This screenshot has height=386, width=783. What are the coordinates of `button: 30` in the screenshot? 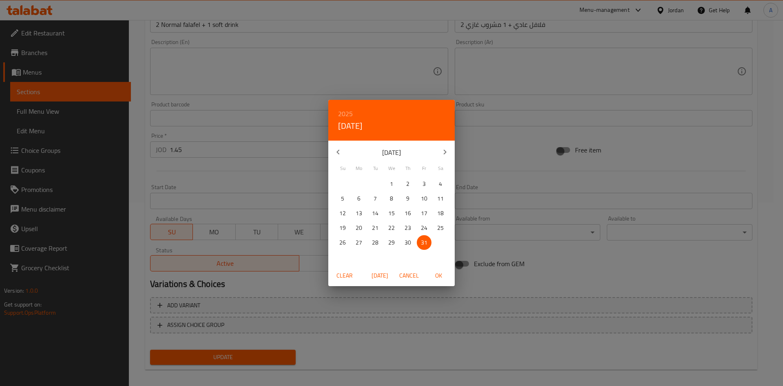 It's located at (408, 243).